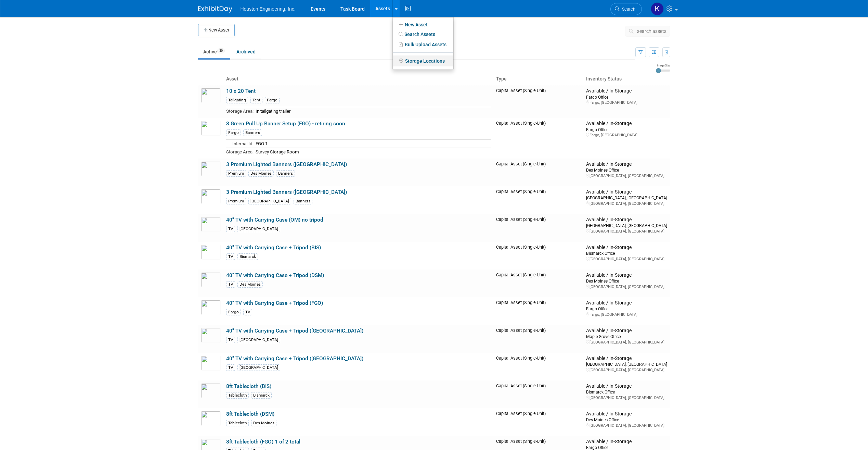  I want to click on a: Search, so click(627, 9).